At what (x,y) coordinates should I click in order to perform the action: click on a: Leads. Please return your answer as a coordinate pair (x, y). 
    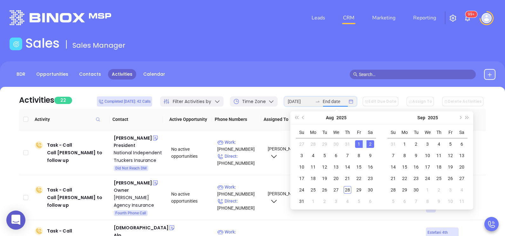
    Looking at the image, I should click on (318, 18).